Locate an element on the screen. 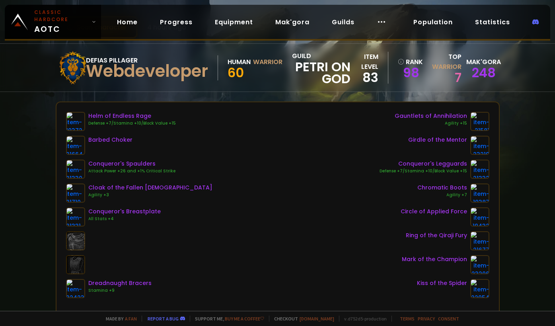 The width and height of the screenshot is (555, 326). a: 98 is located at coordinates (408, 73).